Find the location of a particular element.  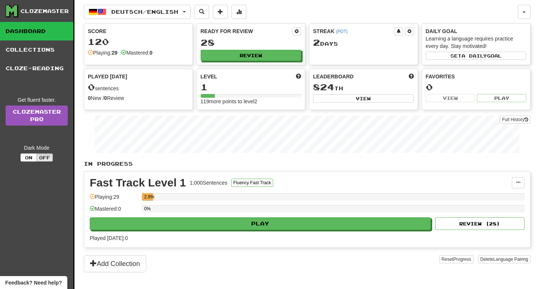

button: Search sentences is located at coordinates (202, 12).